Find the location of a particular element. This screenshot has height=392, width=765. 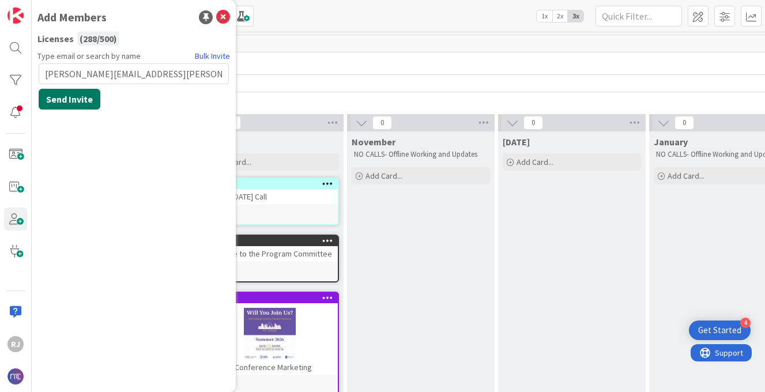

span: Support is located at coordinates (38, 9).